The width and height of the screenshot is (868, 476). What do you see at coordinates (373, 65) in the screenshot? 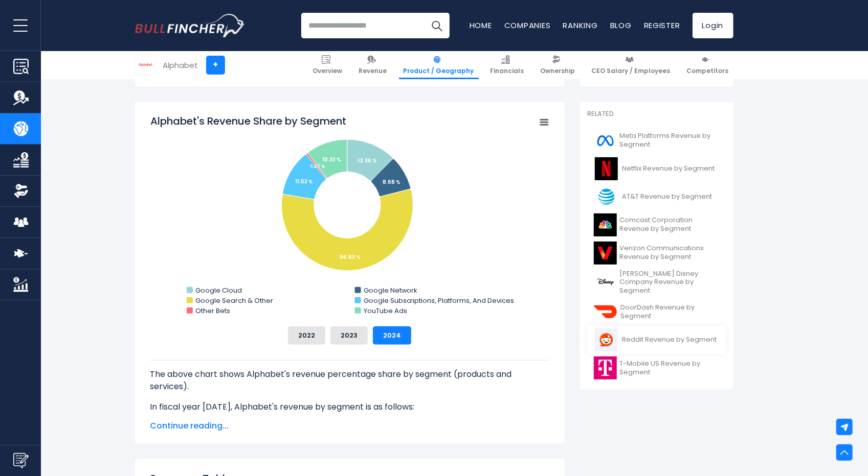
I see `a: Revenue` at bounding box center [373, 65].